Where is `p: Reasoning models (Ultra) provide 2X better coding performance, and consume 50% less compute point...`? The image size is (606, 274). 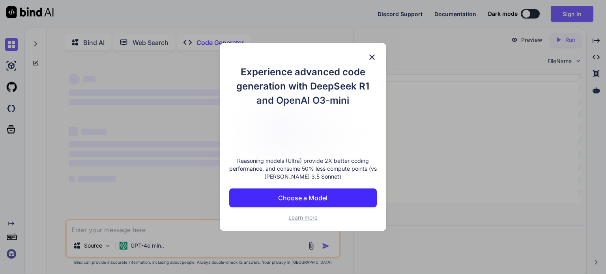 p: Reasoning models (Ultra) provide 2X better coding performance, and consume 50% less compute point... is located at coordinates (303, 169).